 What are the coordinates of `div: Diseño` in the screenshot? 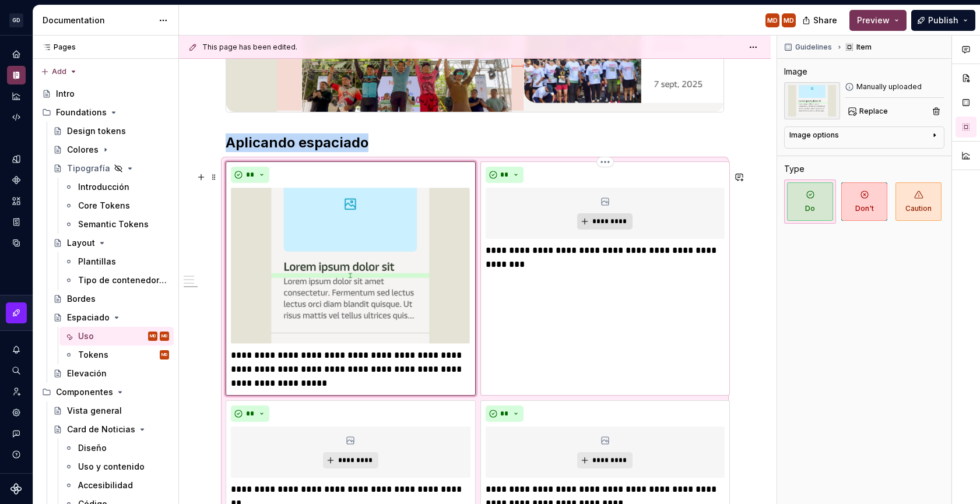 It's located at (92, 448).